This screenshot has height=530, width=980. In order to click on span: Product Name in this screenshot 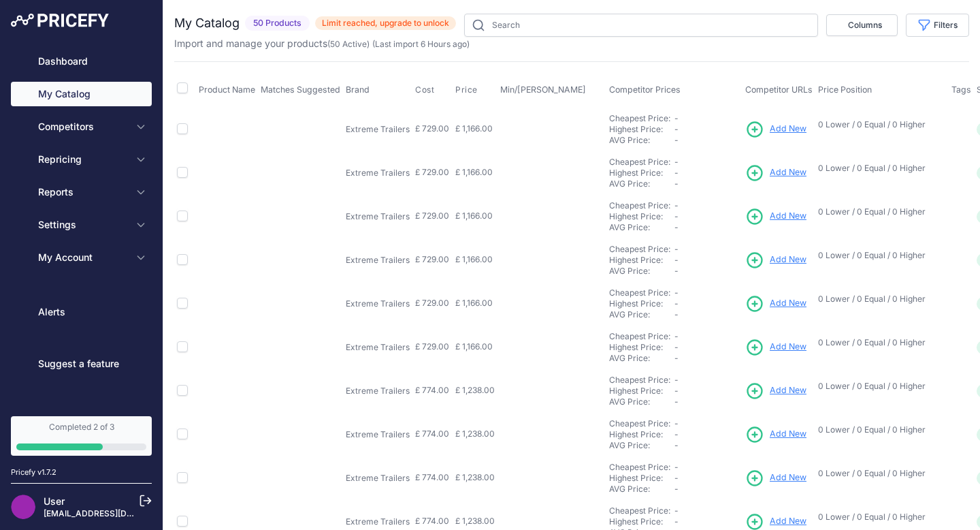, I will do `click(226, 90)`.